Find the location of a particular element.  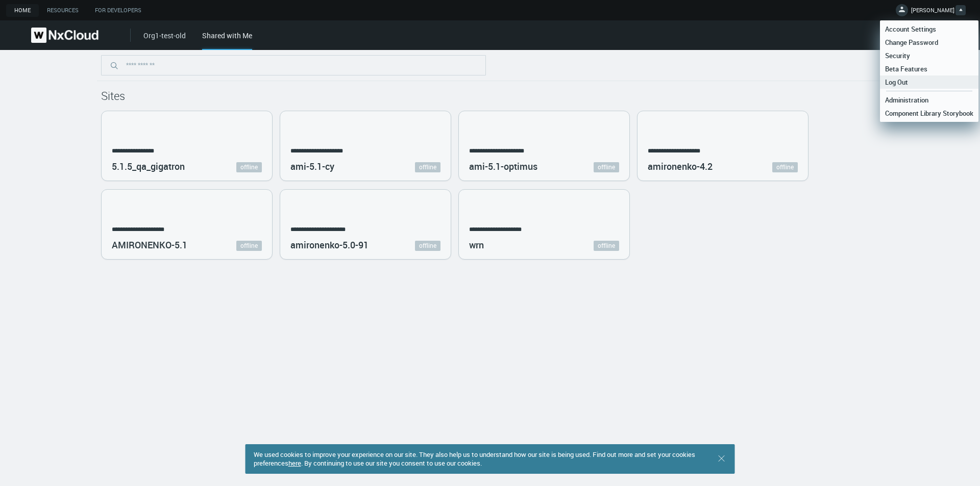

nx-search-highlight: wrn is located at coordinates (476, 245).